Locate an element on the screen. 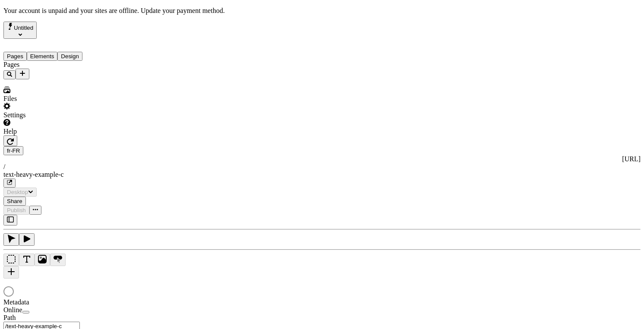 The image size is (644, 329). span: Share is located at coordinates (15, 201).